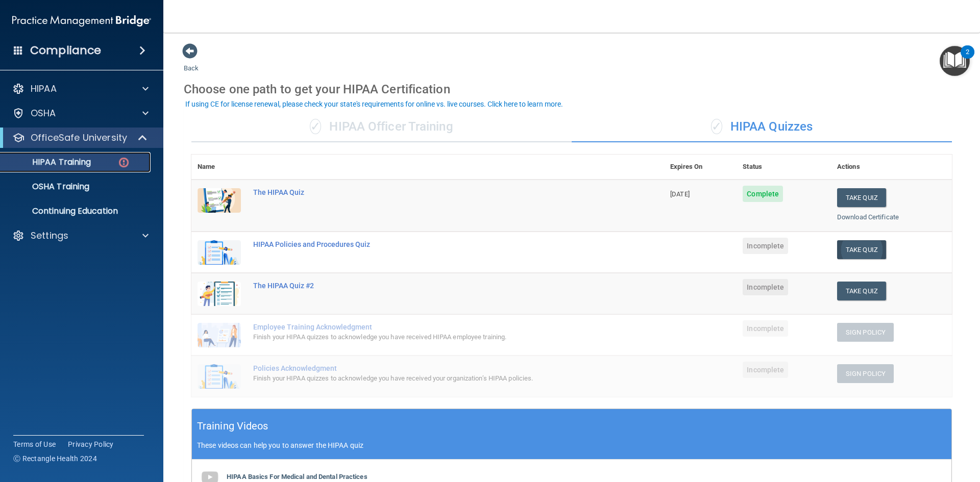 Image resolution: width=980 pixels, height=482 pixels. Describe the element at coordinates (867, 217) in the screenshot. I see `a: Download Certificate` at that location.